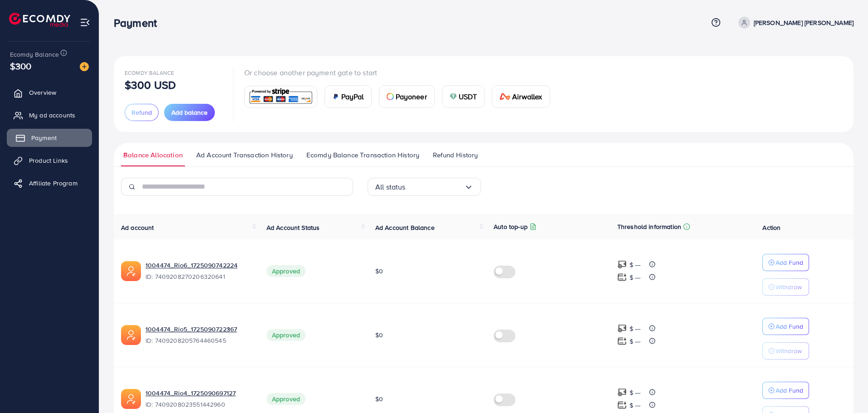  What do you see at coordinates (348, 97) in the screenshot?
I see `a: cardPayPal` at bounding box center [348, 97].